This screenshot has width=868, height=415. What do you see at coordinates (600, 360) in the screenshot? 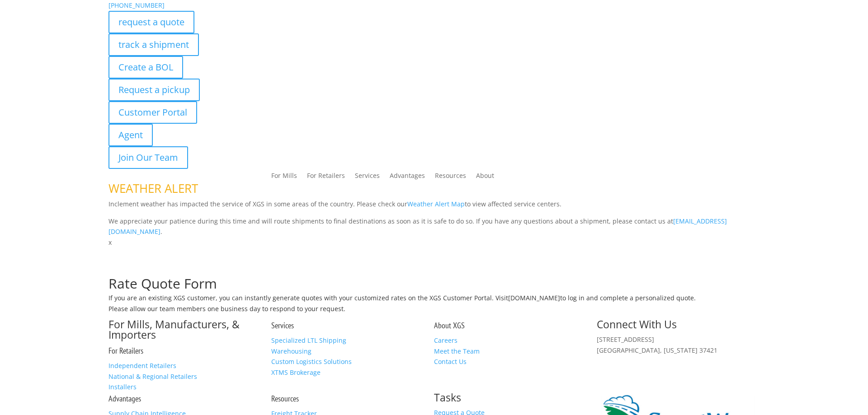
I see `img: group-6` at bounding box center [600, 360].